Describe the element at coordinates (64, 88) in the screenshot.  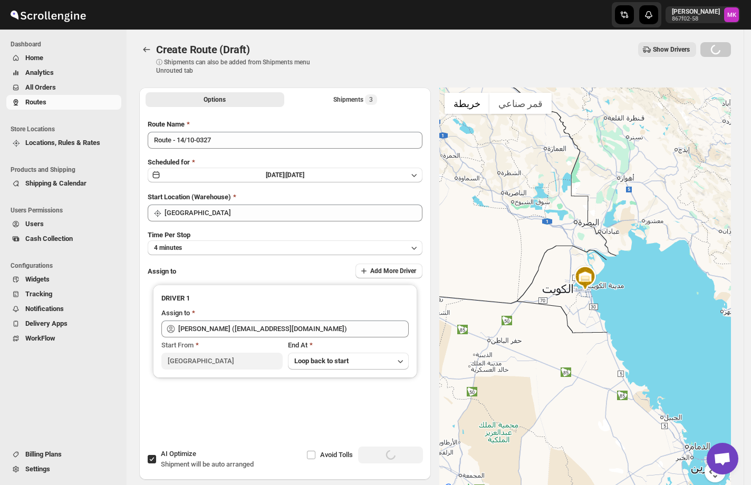
I see `button: All Orders` at that location.